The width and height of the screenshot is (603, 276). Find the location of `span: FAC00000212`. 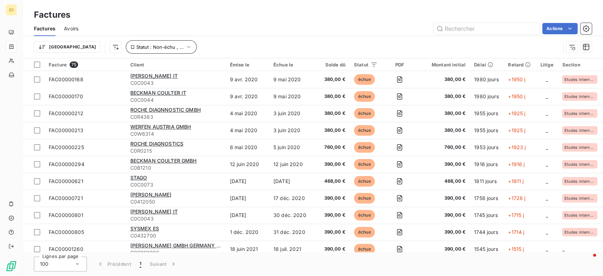

span: FAC00000212 is located at coordinates (66, 113).